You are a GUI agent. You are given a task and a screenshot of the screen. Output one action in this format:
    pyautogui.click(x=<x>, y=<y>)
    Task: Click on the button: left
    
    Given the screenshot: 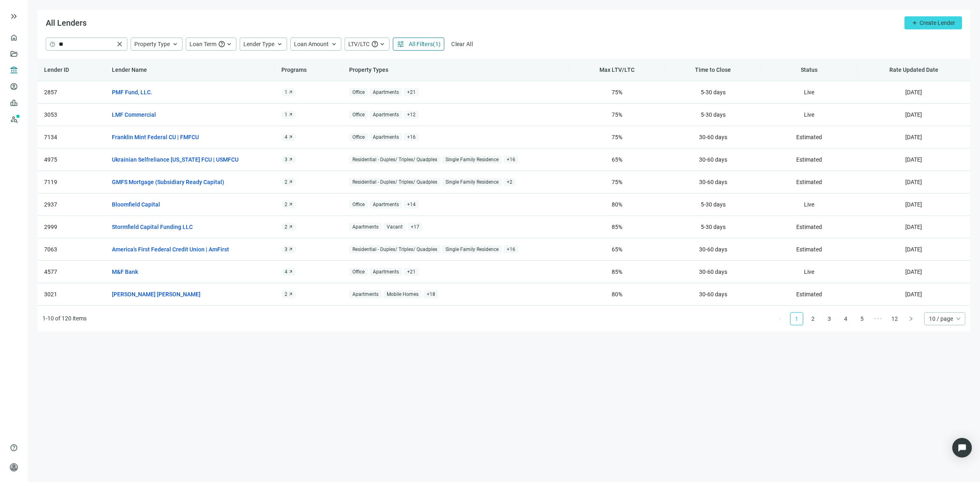 What is the action you would take?
    pyautogui.click(x=780, y=318)
    